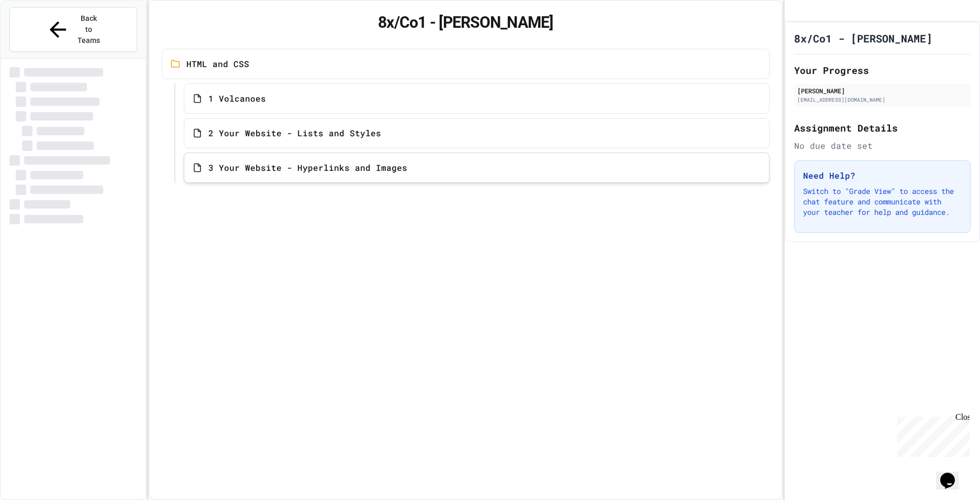 The image size is (980, 500). I want to click on p: Switch to "Grade View" to access the chat feature and communicate with your teacher for help and ..., so click(883, 202).